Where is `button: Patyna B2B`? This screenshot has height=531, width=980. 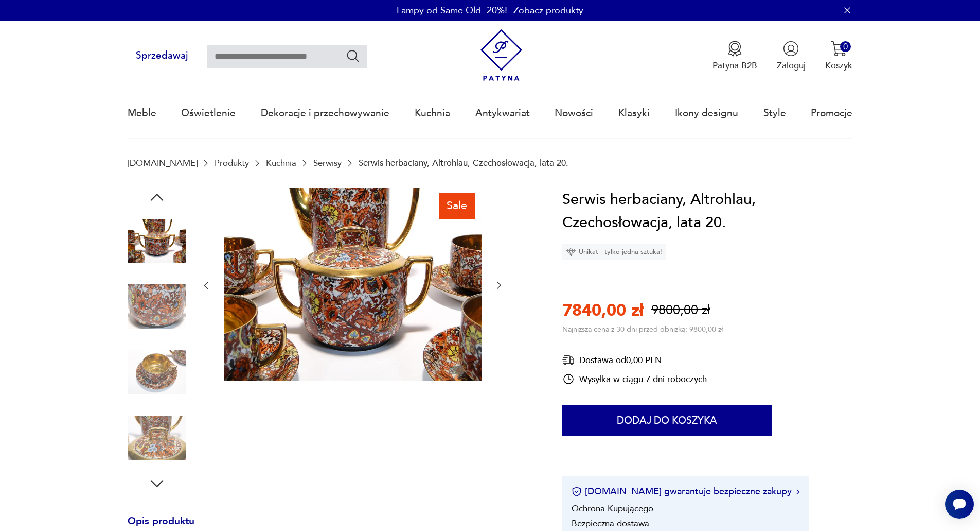 button: Patyna B2B is located at coordinates (735, 56).